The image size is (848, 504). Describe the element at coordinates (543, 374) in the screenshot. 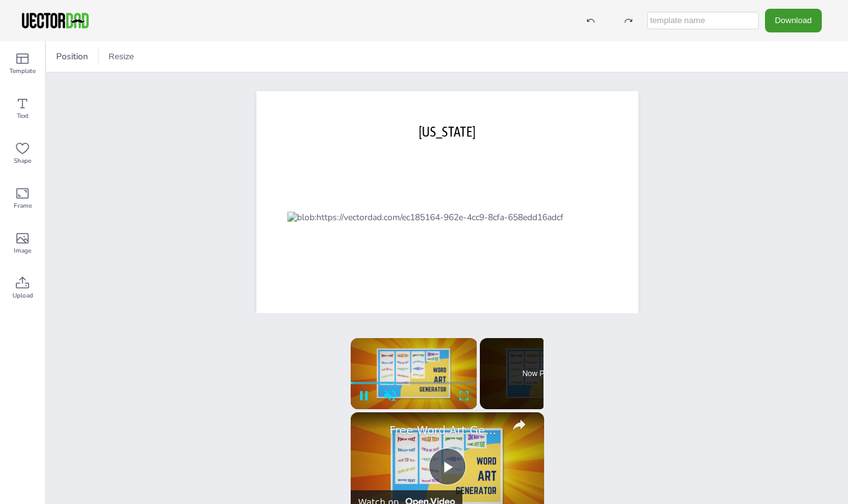

I see `span: Now Playing` at that location.